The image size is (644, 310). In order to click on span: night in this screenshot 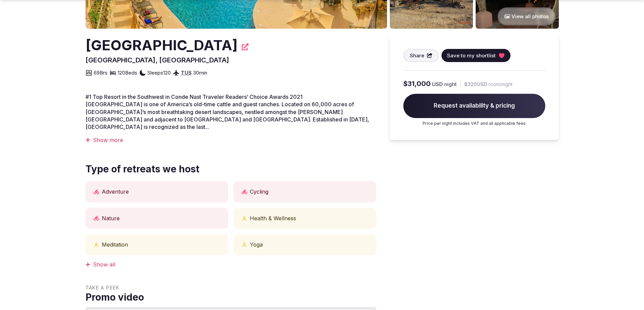, I will do `click(451, 84)`.